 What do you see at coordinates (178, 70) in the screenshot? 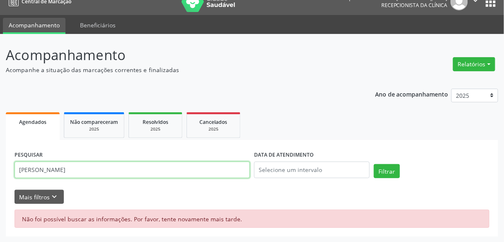
I see `p: Acompanhe a situação das marcações correntes e finalizadas` at bounding box center [178, 70].